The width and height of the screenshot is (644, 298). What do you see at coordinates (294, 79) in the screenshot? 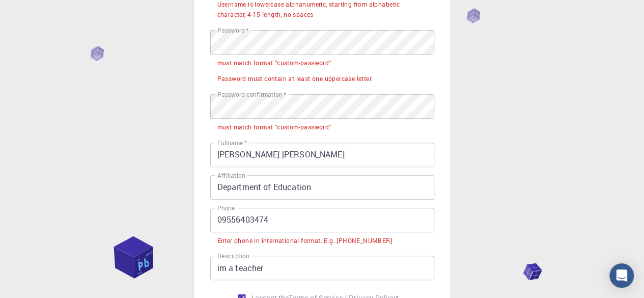
I see `div: Password must contain at least one uppercase letter` at bounding box center [294, 79].